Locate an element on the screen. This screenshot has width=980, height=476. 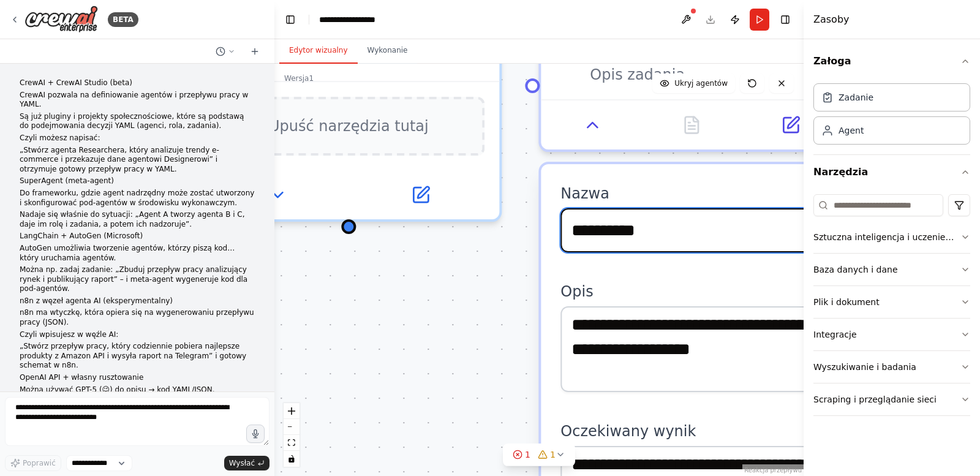
font: „Stwórz agenta Researchera, który analizuje trendy e-commerce i przekazuje dane agentowi Designer... is located at coordinates (119, 159).